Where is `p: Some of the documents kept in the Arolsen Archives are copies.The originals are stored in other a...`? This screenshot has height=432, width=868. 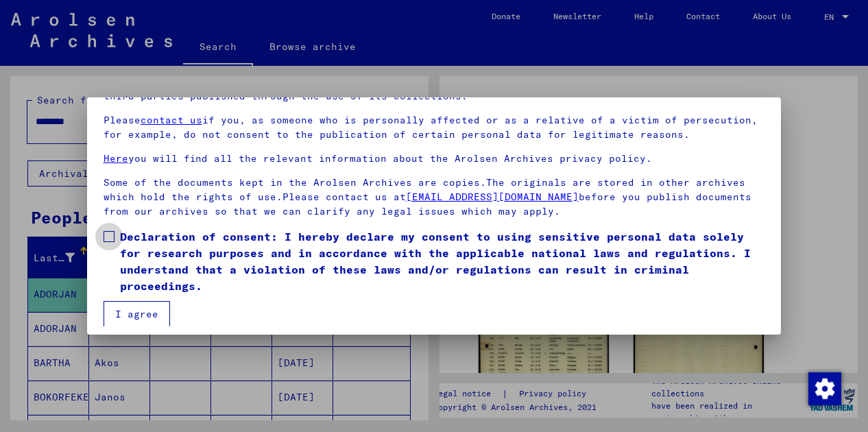 p: Some of the documents kept in the Arolsen Archives are copies.The originals are stored in other a... is located at coordinates (434, 197).